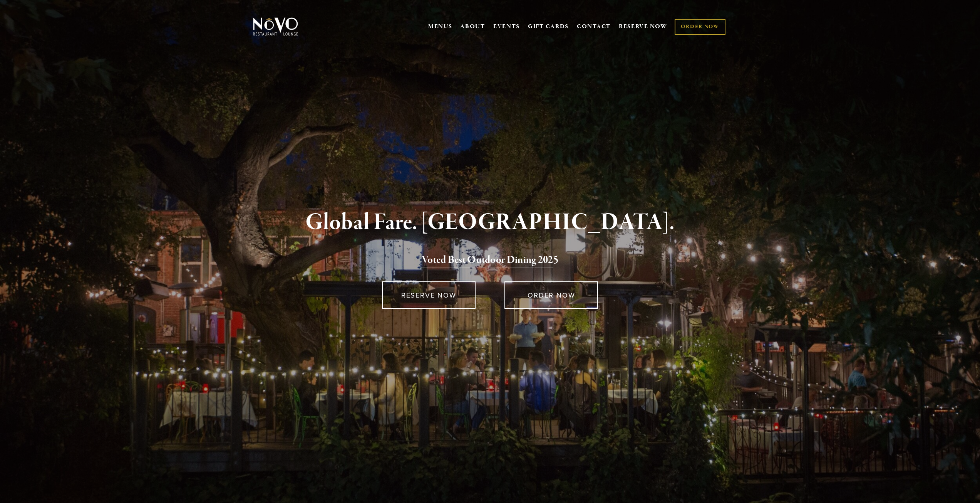  I want to click on a: CONTACT, so click(594, 27).